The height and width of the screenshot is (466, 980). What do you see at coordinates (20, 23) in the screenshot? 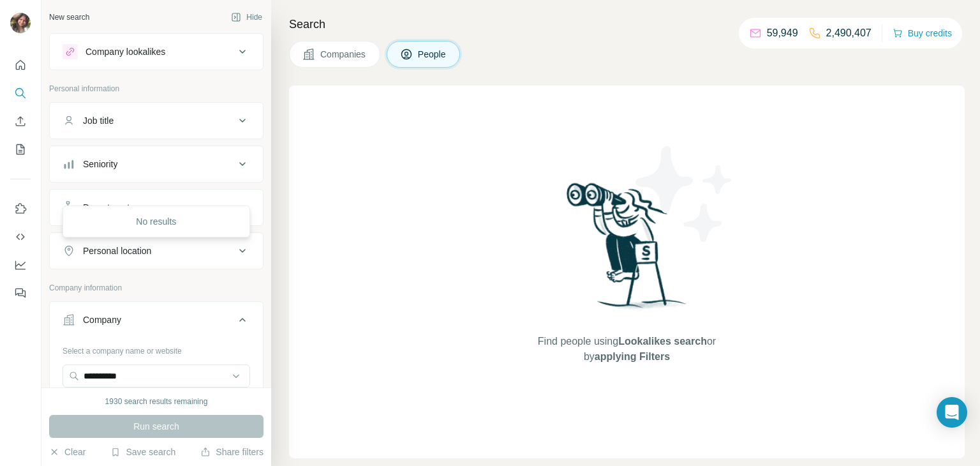
I see `img: Avatar` at bounding box center [20, 23].